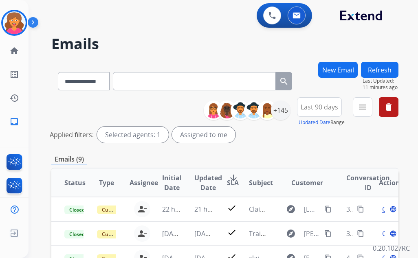 The height and width of the screenshot is (258, 418). What do you see at coordinates (14, 75) in the screenshot?
I see `mat-icon: list_alt` at bounding box center [14, 75].